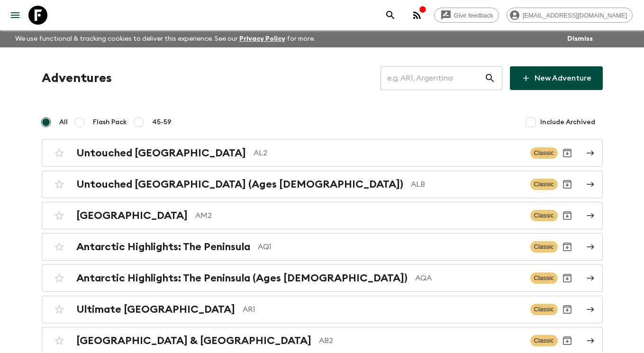 This screenshot has height=353, width=644. What do you see at coordinates (15, 15) in the screenshot?
I see `button: menu` at bounding box center [15, 15].